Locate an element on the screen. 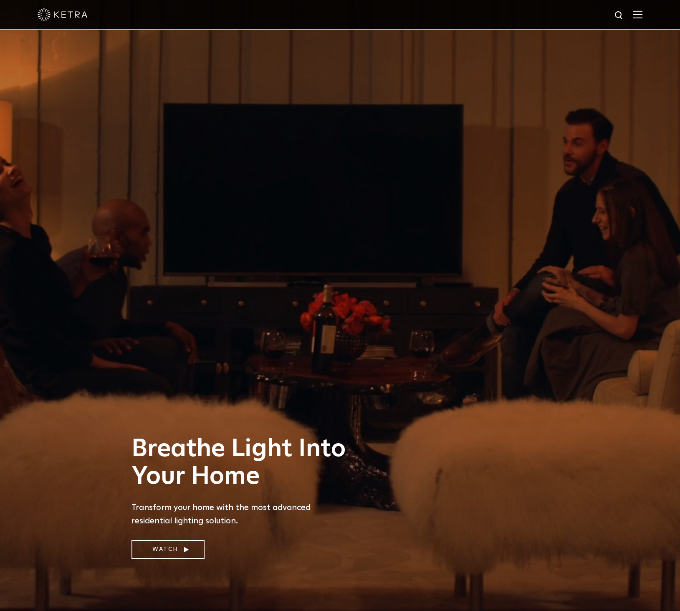 The height and width of the screenshot is (611, 680). p: Transform your home with the most advanced residential lighting solution. is located at coordinates (242, 514).